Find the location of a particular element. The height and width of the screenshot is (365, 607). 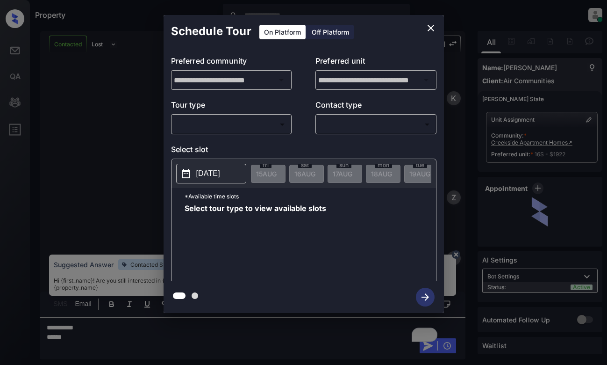

span: Select tour type to view available slots is located at coordinates (255, 242).